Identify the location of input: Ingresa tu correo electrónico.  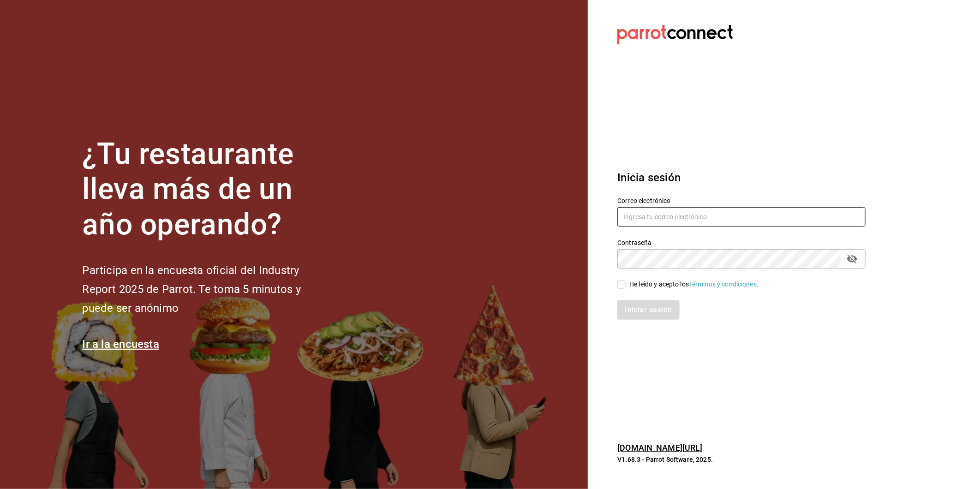
(741, 217).